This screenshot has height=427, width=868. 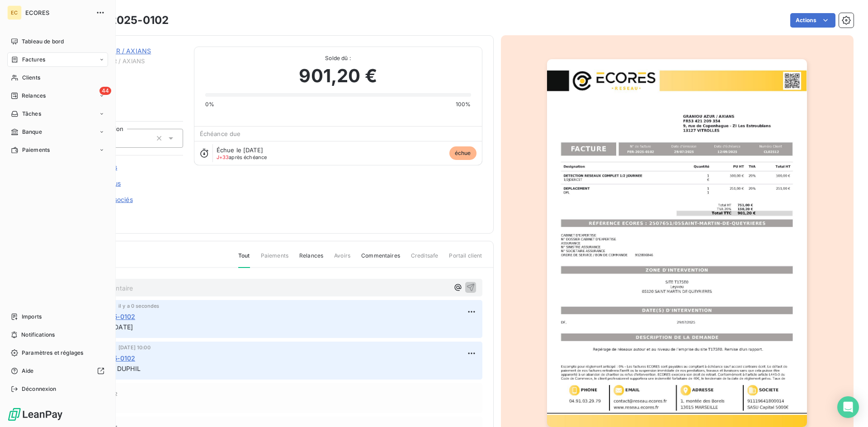 I want to click on span: Aide, so click(x=27, y=370).